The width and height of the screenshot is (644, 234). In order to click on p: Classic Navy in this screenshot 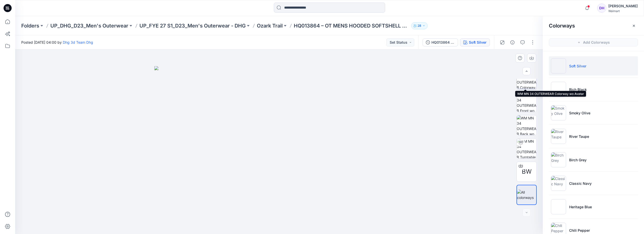, I will do `click(580, 183)`.